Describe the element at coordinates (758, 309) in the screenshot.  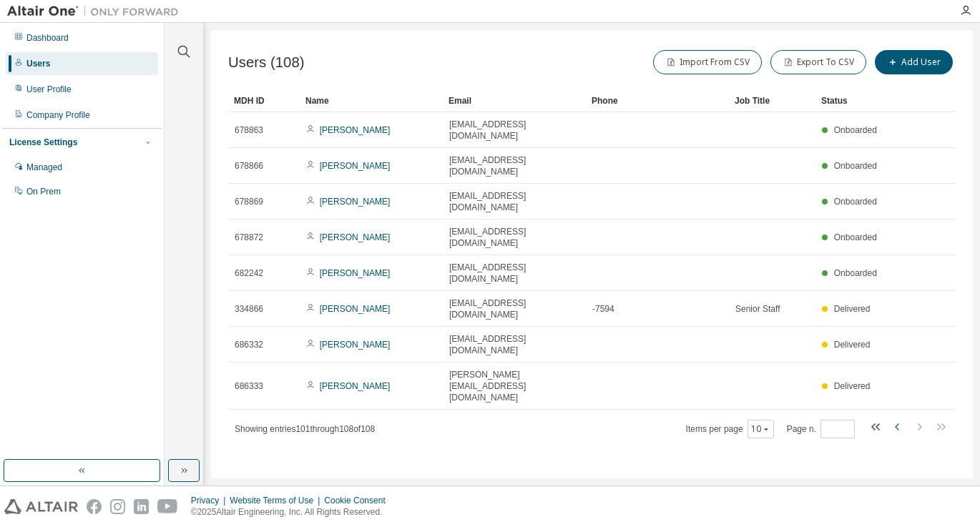
I see `span: Senior Staff` at that location.